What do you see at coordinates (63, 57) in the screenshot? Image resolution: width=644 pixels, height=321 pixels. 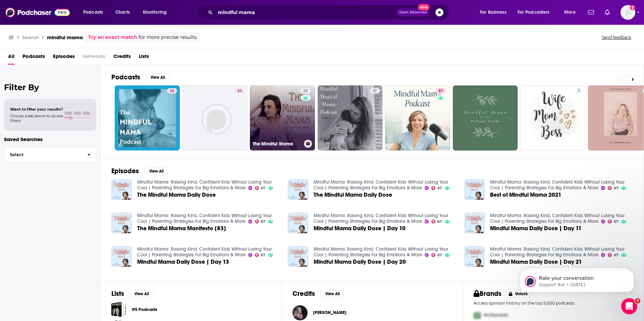 I see `span: Episodes` at bounding box center [63, 57].